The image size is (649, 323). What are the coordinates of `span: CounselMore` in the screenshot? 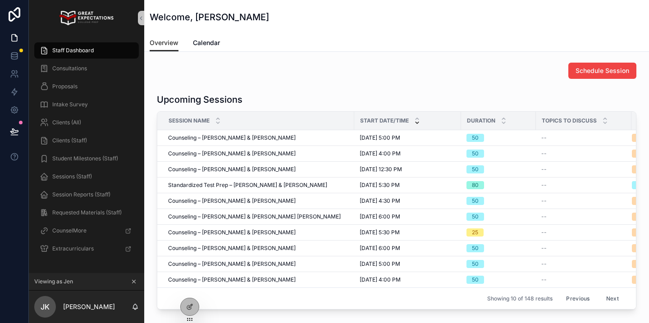 It's located at (69, 231).